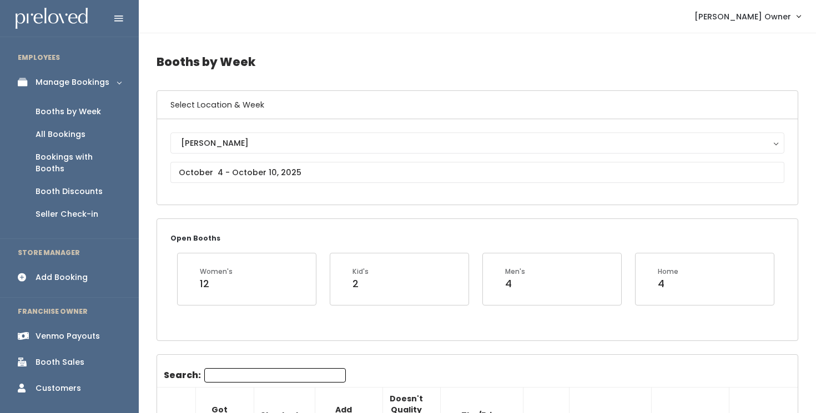 The image size is (816, 413). I want to click on div: Women's, so click(216, 272).